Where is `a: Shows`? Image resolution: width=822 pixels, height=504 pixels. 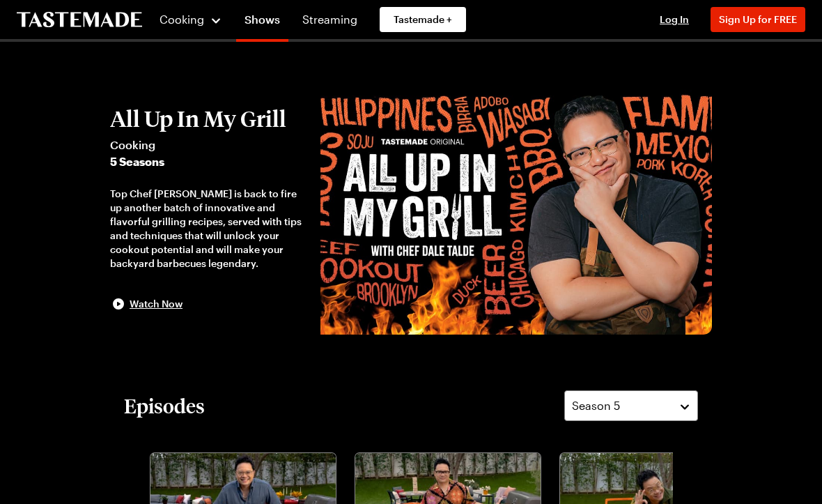
a: Shows is located at coordinates (262, 22).